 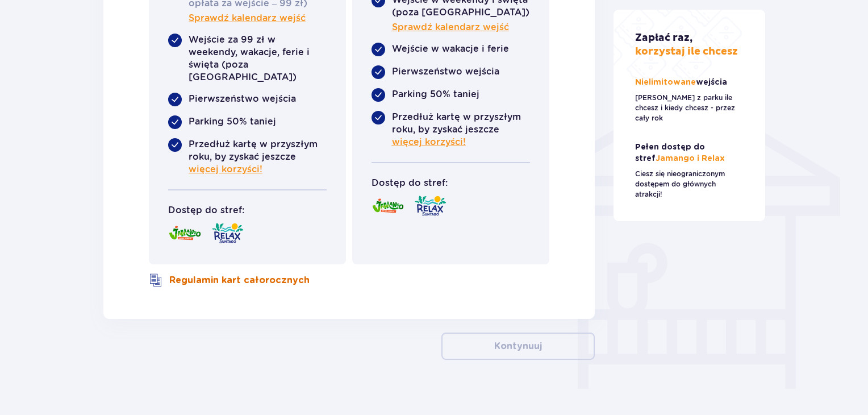 I want to click on p: Jamango i Relax, so click(x=690, y=153).